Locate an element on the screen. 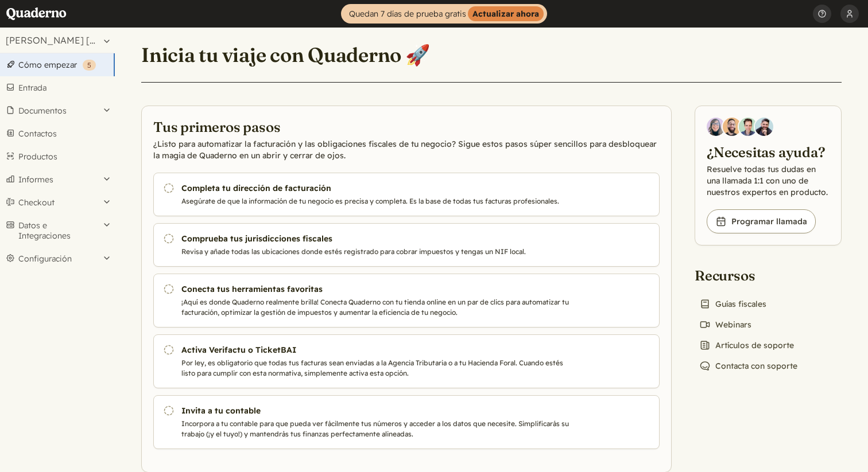  strong: Actualizar ahora is located at coordinates (505, 14).